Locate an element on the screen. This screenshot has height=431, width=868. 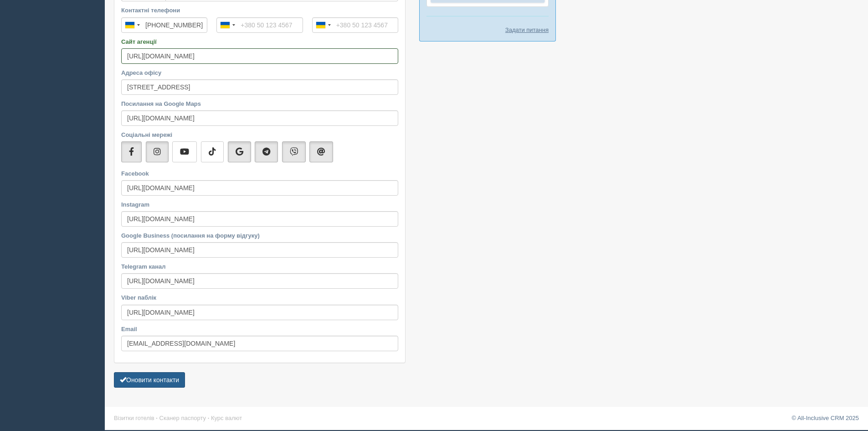
label: Google Business (посилання на форму відгуку) is located at coordinates (259, 235).